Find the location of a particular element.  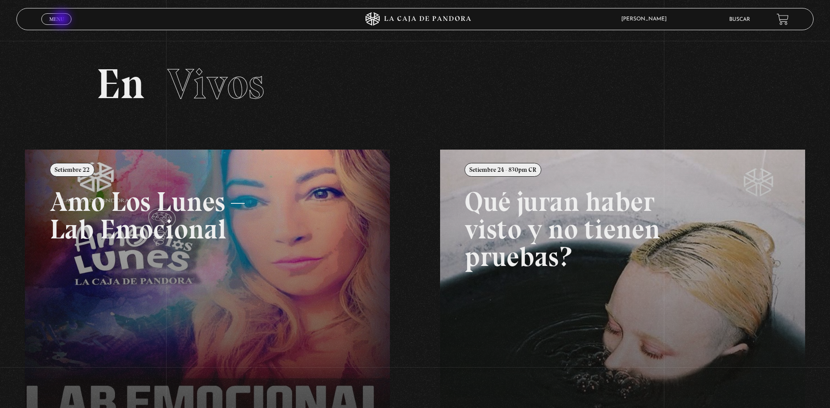

span: Vivos is located at coordinates (216, 84).